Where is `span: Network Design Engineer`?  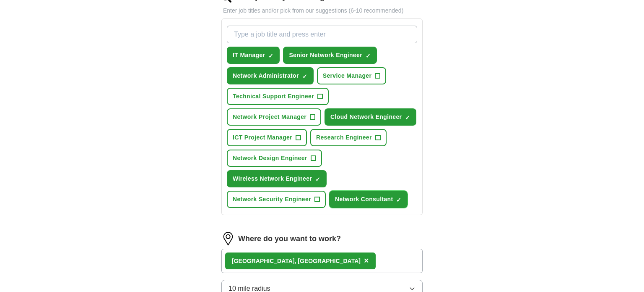 span: Network Design Engineer is located at coordinates (270, 158).